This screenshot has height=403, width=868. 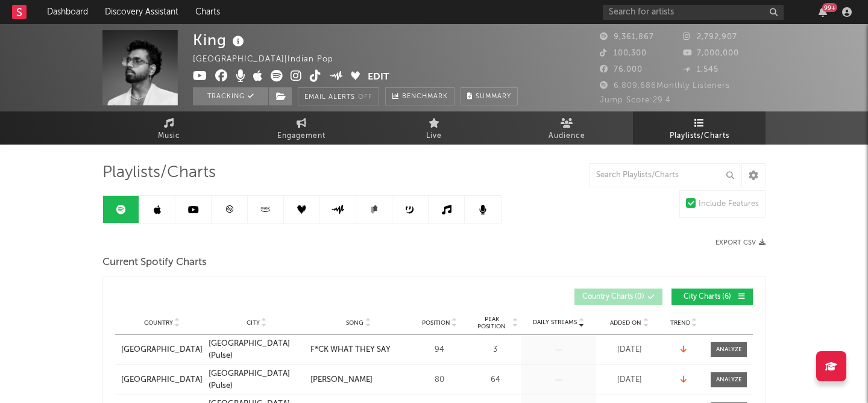 I want to click on div: 94, so click(x=439, y=350).